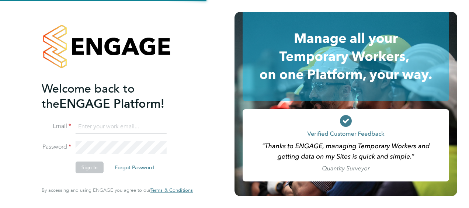  I want to click on a: Terms & Conditions, so click(171, 190).